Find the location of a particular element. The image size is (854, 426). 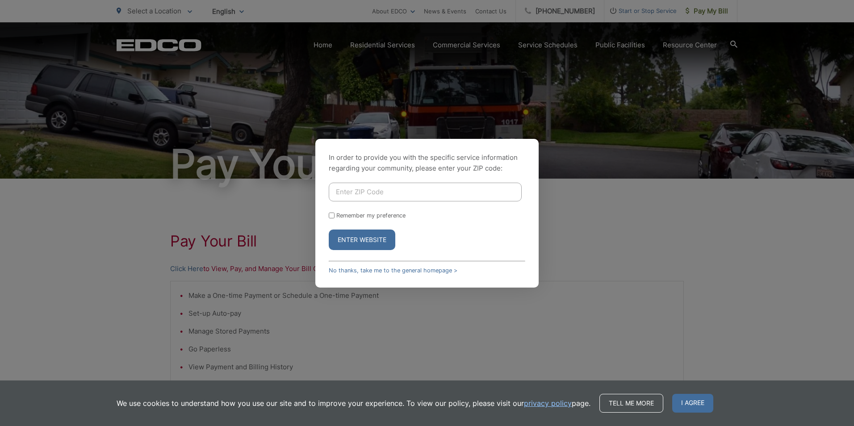

label: Remember my preference is located at coordinates (371, 215).